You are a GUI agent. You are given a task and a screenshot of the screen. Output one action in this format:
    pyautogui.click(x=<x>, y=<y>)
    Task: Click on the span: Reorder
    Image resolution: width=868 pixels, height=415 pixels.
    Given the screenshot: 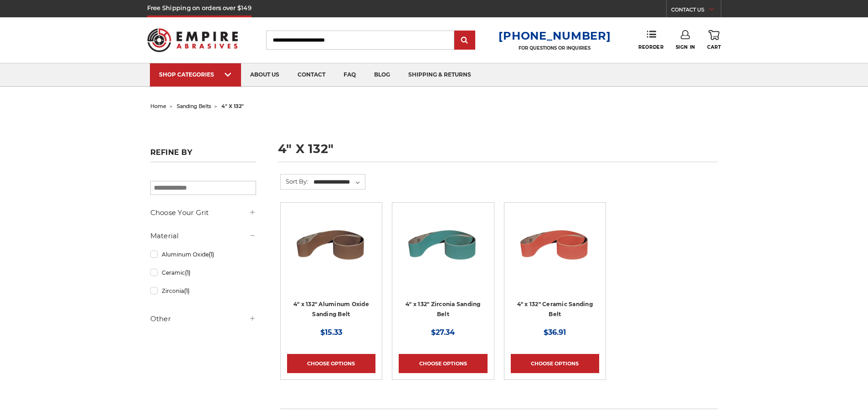 What is the action you would take?
    pyautogui.click(x=650, y=47)
    